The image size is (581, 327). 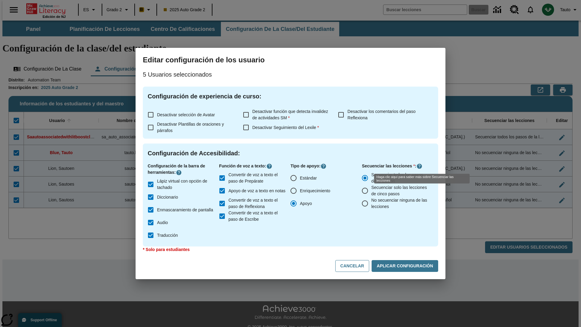 What do you see at coordinates (257, 191) in the screenshot?
I see `span: Apoyo de voz a texto en notas` at bounding box center [257, 191].